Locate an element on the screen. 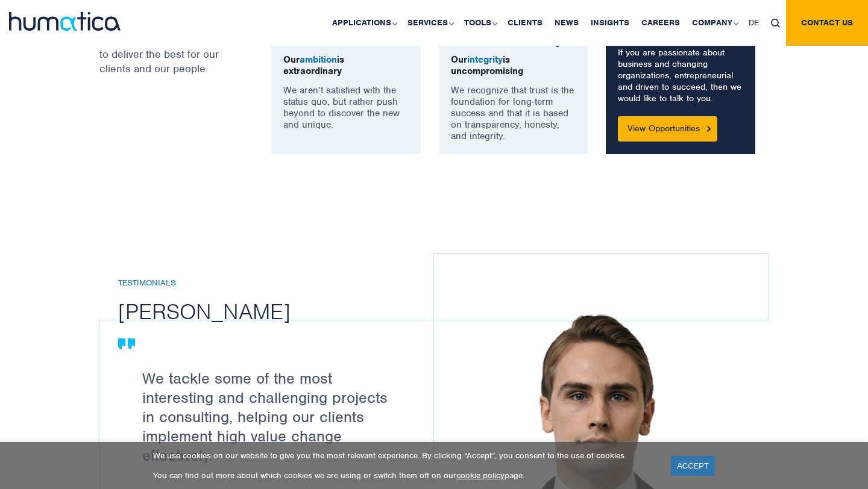 The image size is (868, 489). a: cookie policy is located at coordinates (481, 475).